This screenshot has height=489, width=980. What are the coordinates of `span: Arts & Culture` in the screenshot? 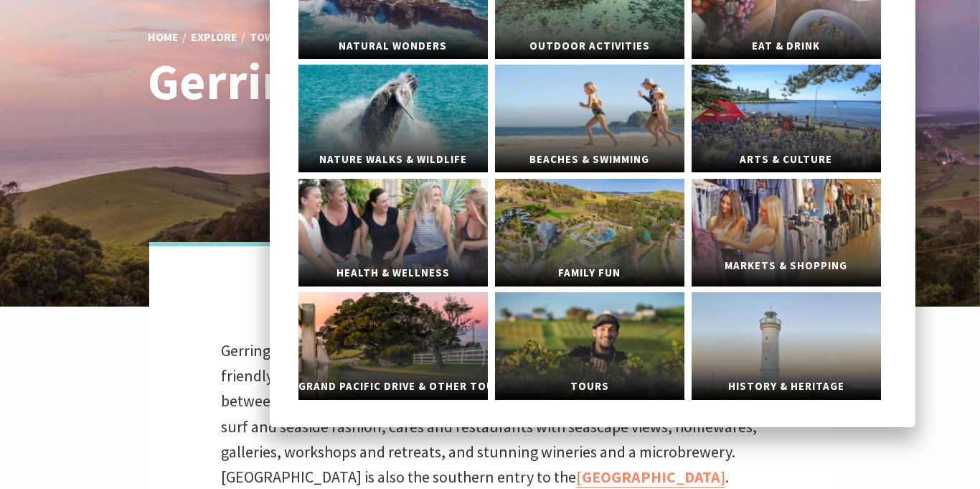 It's located at (787, 159).